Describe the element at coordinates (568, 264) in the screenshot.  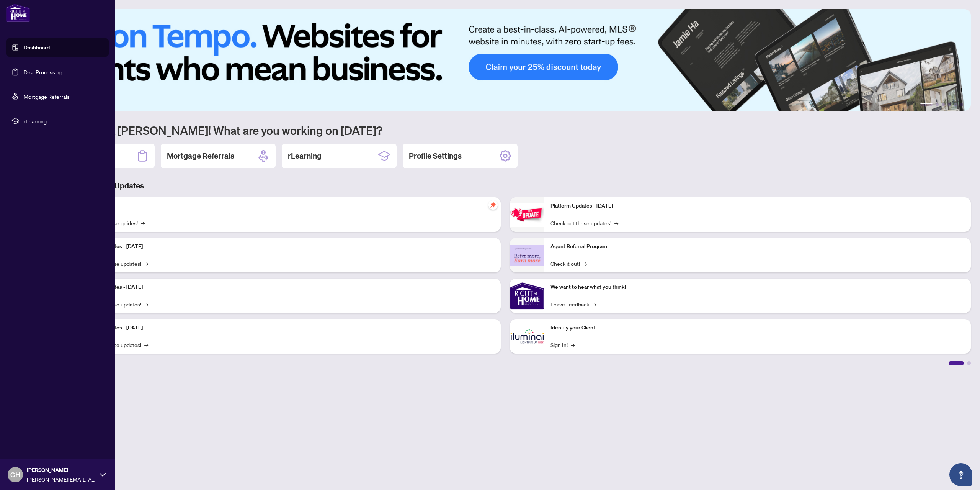
I see `a: Check it out!→` at that location.